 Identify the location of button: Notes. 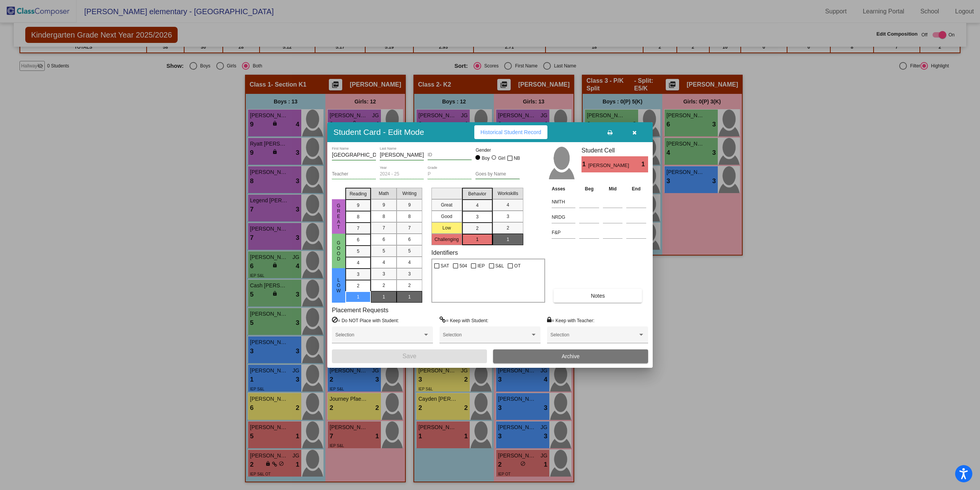
(597, 295).